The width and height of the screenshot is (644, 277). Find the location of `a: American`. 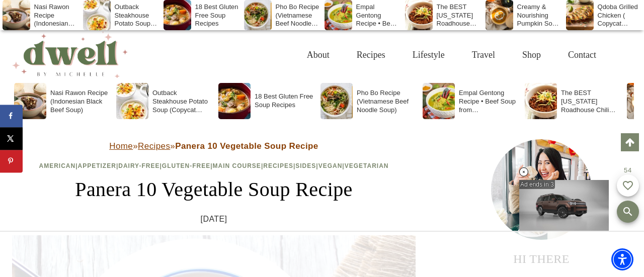

a: American is located at coordinates (58, 166).